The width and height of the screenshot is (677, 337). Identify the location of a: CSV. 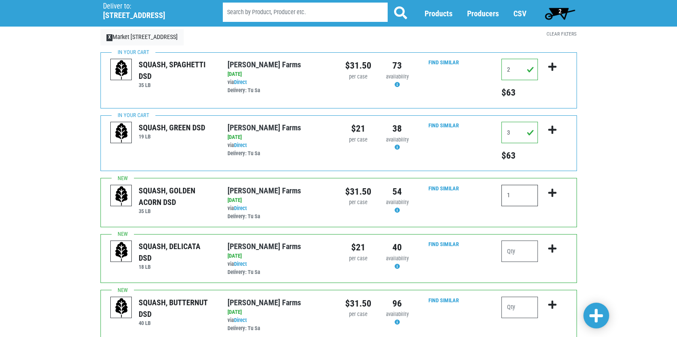
(520, 13).